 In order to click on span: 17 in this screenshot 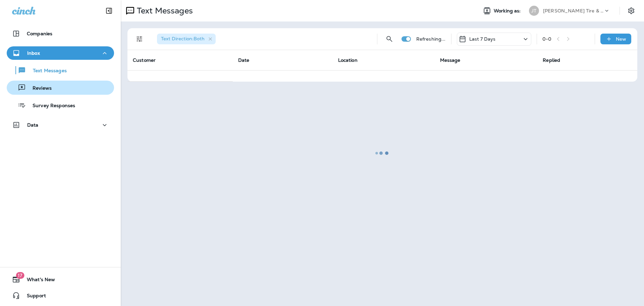, I will do `click(20, 275)`.